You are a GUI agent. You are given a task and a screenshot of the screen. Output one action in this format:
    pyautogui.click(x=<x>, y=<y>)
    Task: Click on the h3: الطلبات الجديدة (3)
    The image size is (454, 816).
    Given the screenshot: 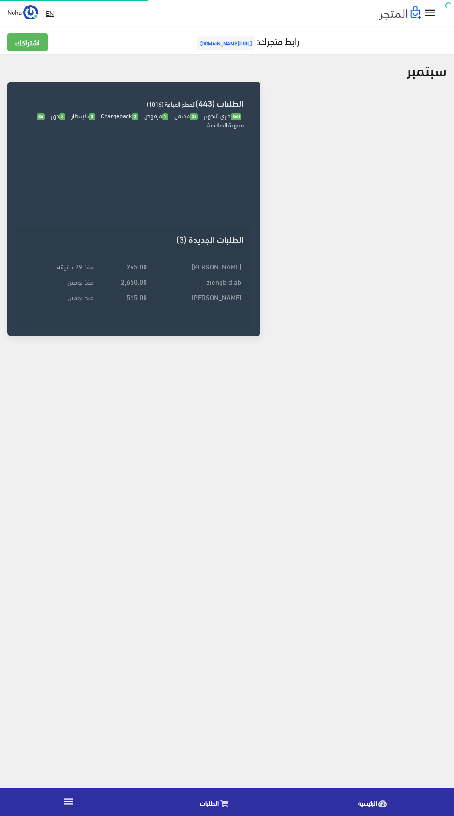 What is the action you would take?
    pyautogui.click(x=134, y=239)
    